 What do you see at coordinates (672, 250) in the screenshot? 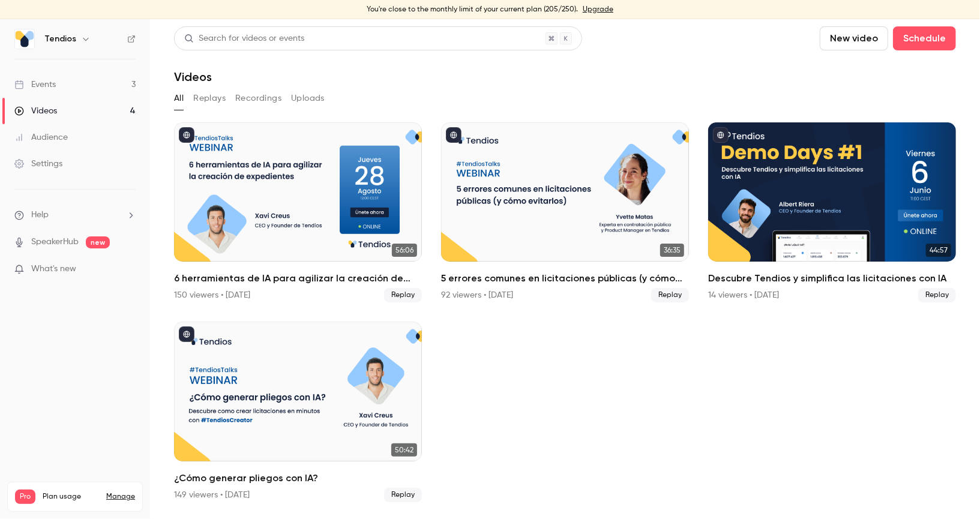
I see `span: 36:35` at bounding box center [672, 250].